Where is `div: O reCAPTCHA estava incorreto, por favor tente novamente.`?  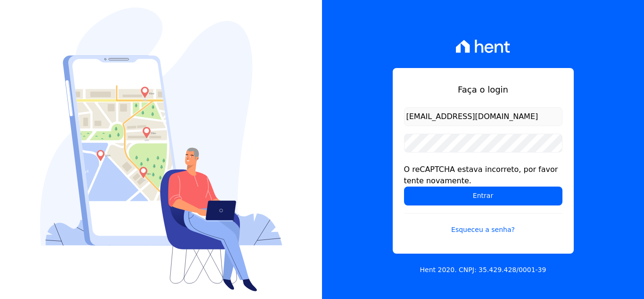 div: O reCAPTCHA estava incorreto, por favor tente novamente. is located at coordinates (483, 175).